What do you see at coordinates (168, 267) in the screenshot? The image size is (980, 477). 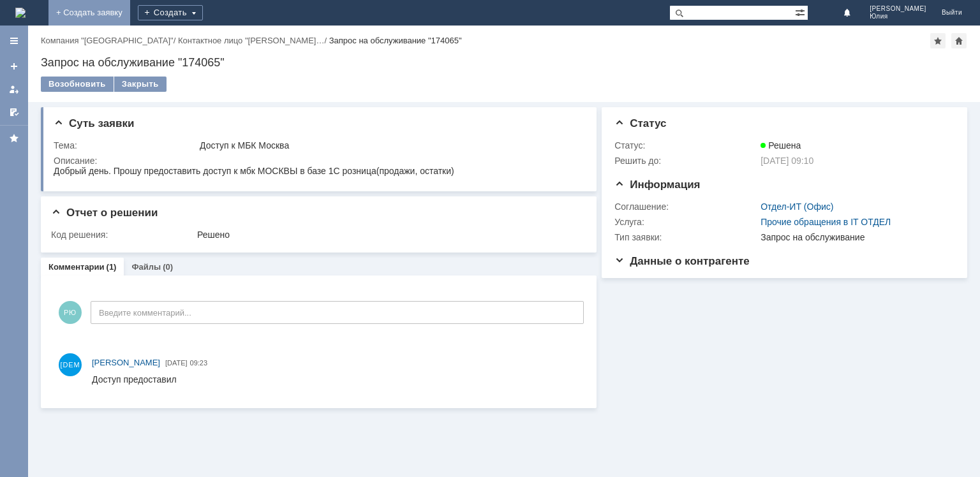 I see `div: (0)` at bounding box center [168, 267].